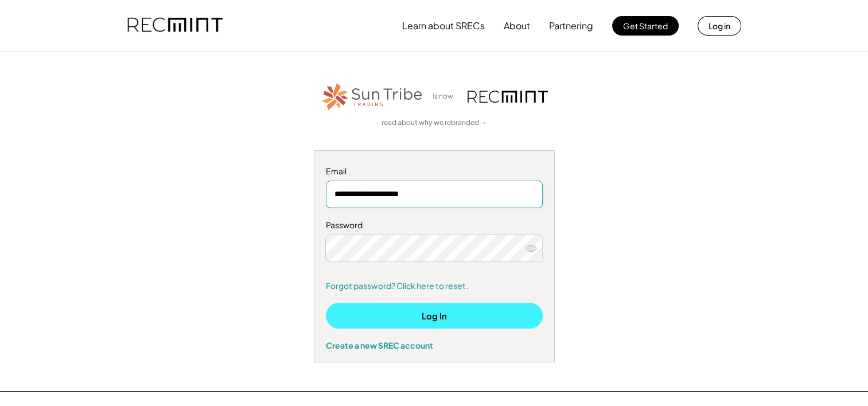 The width and height of the screenshot is (868, 406). Describe the element at coordinates (434, 345) in the screenshot. I see `div: Create a new SREC account` at that location.